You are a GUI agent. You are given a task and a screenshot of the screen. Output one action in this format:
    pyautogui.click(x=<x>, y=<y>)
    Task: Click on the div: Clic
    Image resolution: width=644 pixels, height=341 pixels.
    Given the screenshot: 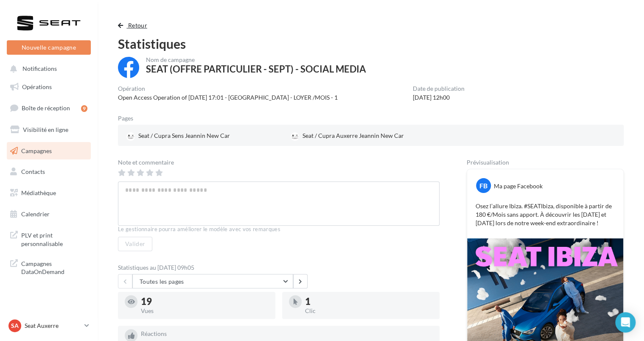 What is the action you would take?
    pyautogui.click(x=369, y=311)
    